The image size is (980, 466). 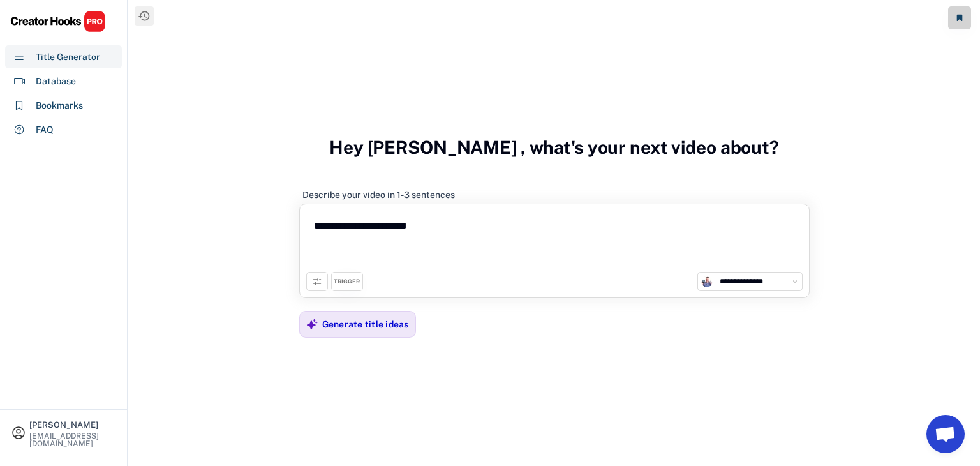 I want to click on div: FAQ, so click(x=45, y=129).